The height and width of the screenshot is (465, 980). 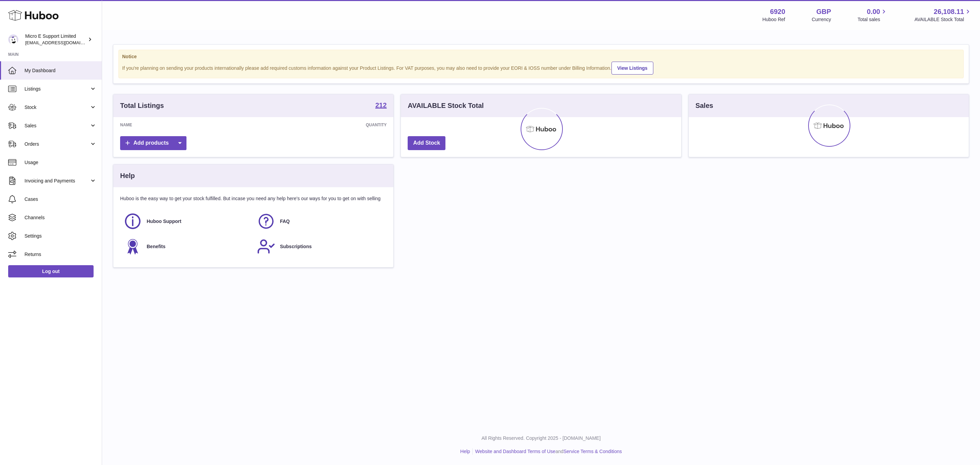 I want to click on a: Log out, so click(x=51, y=272).